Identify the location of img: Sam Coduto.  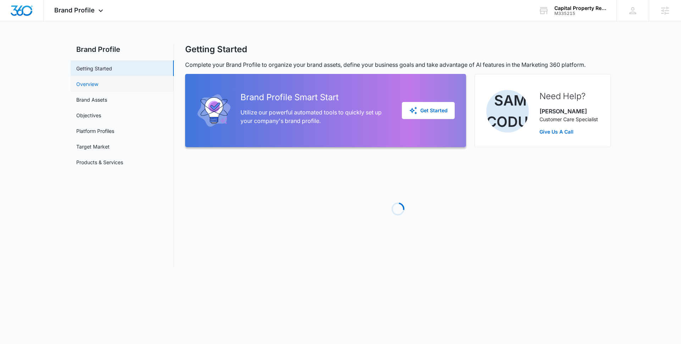
(508, 111).